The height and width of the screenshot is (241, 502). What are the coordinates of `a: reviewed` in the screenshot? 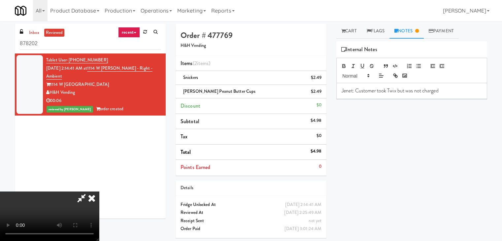 It's located at (54, 33).